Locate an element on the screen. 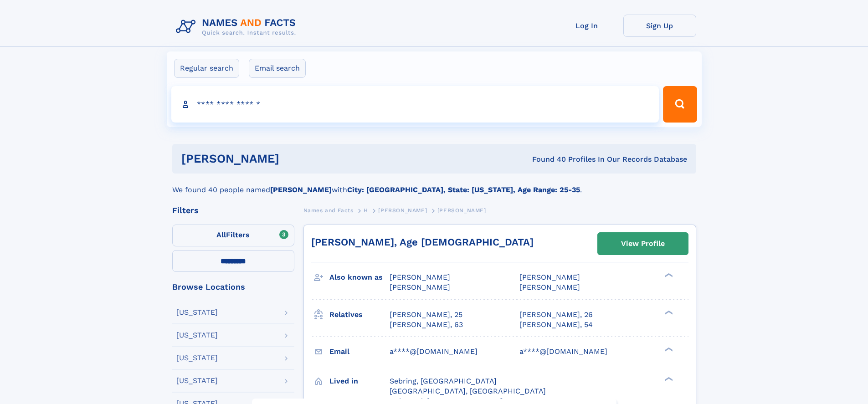 This screenshot has height=404, width=868. span: H is located at coordinates (366, 210).